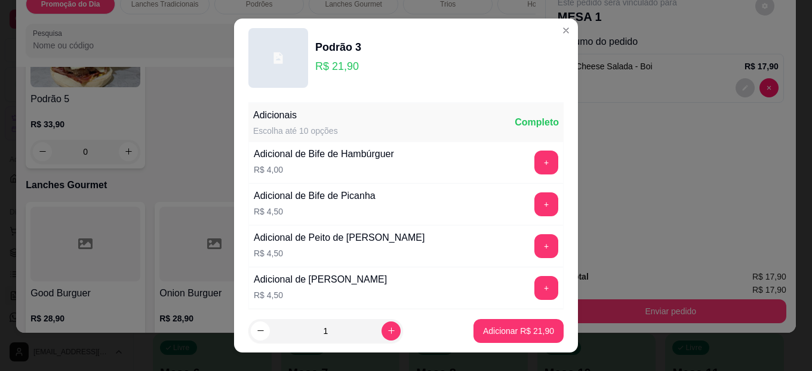 This screenshot has height=371, width=812. Describe the element at coordinates (296, 115) in the screenshot. I see `div: Adicionais` at that location.